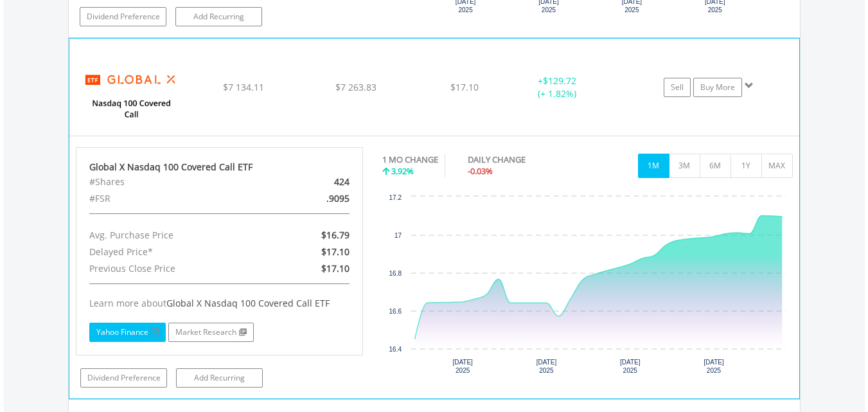 The height and width of the screenshot is (412, 868). I want to click on span: $7 134.11, so click(244, 87).